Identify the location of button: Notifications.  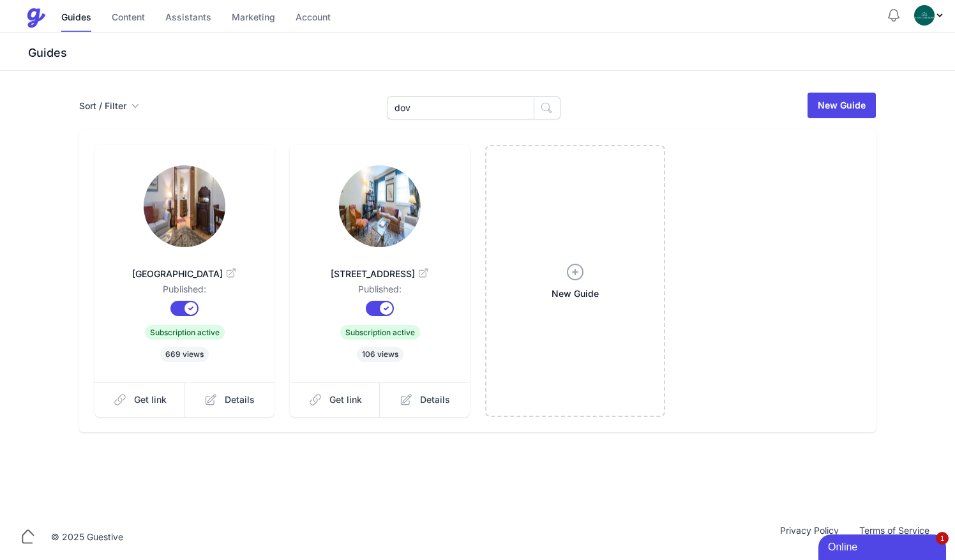
(894, 15).